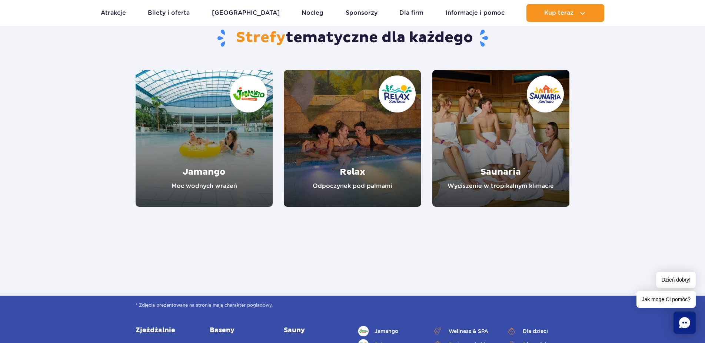 The width and height of the screenshot is (705, 343). I want to click on span: Jak mogę Ci pomóc?, so click(666, 300).